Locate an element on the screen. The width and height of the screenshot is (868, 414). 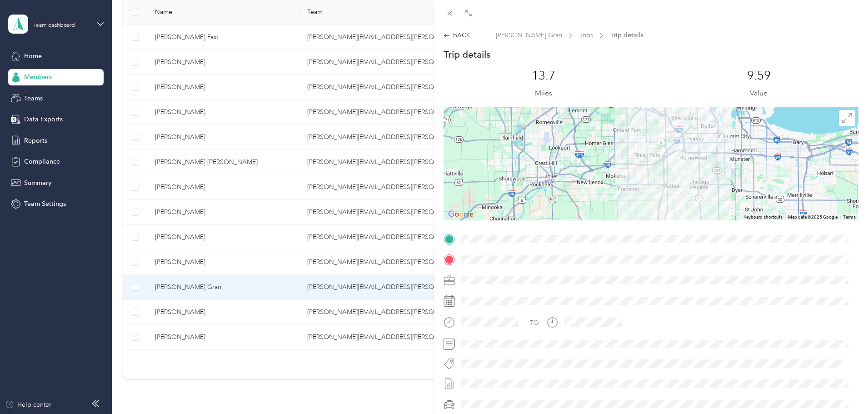
p: Trip details is located at coordinates (467, 55).